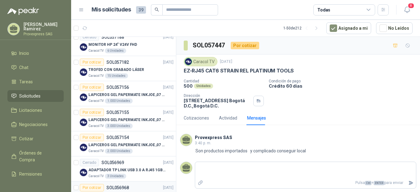 This screenshot has height=192, width=420. I want to click on p: Dirección, so click(217, 96).